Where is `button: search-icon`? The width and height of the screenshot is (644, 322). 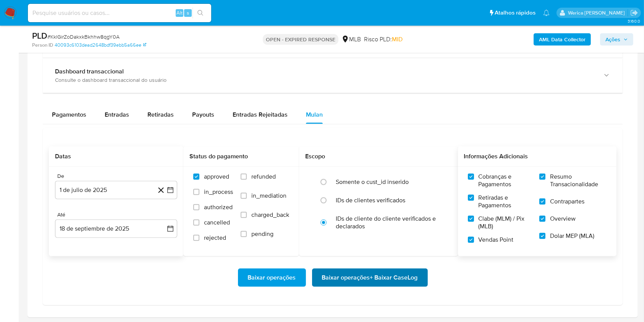
button: search-icon is located at coordinates (200, 13).